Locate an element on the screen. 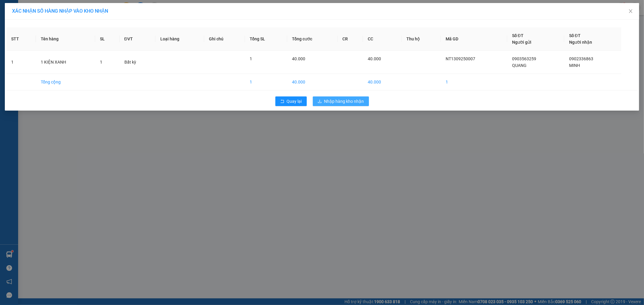 The image size is (644, 305). span: 0903563259 is located at coordinates (524, 59).